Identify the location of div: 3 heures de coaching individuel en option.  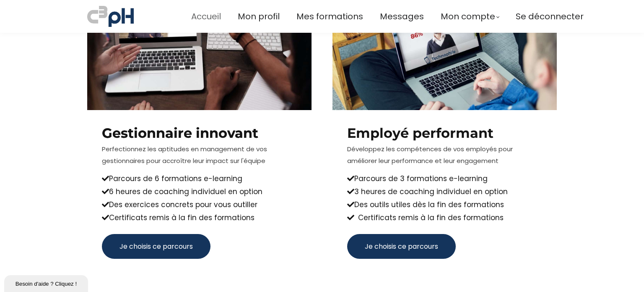
(444, 191).